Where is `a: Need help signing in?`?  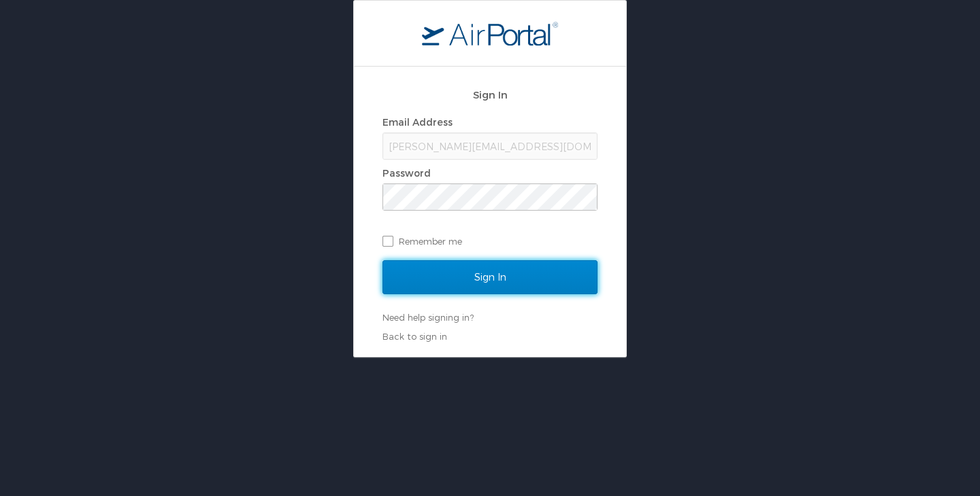
a: Need help signing in? is located at coordinates (428, 317).